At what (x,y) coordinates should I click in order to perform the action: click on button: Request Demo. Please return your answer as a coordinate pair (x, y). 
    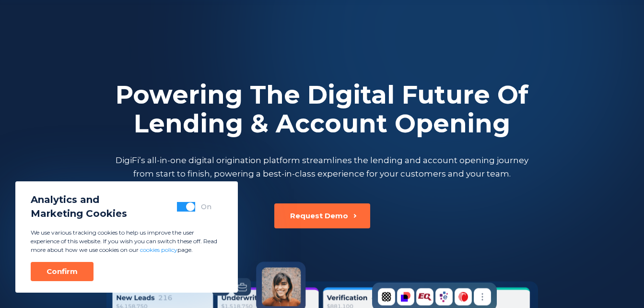
    Looking at the image, I should click on (322, 216).